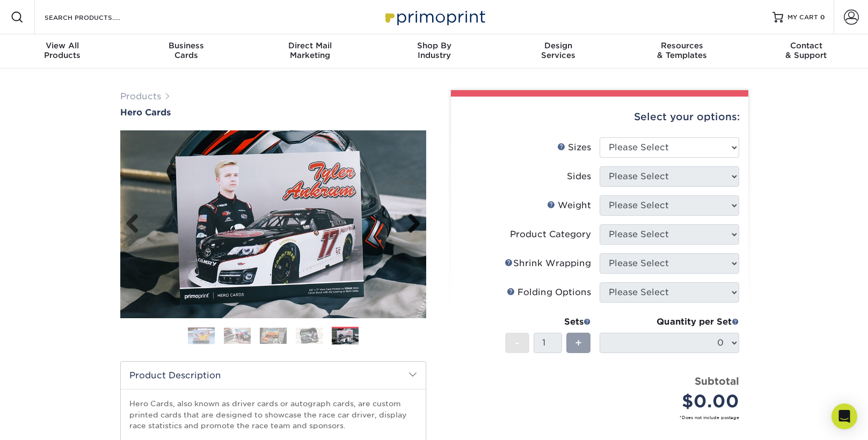 Image resolution: width=868 pixels, height=440 pixels. I want to click on a: Resources& Templates, so click(682, 51).